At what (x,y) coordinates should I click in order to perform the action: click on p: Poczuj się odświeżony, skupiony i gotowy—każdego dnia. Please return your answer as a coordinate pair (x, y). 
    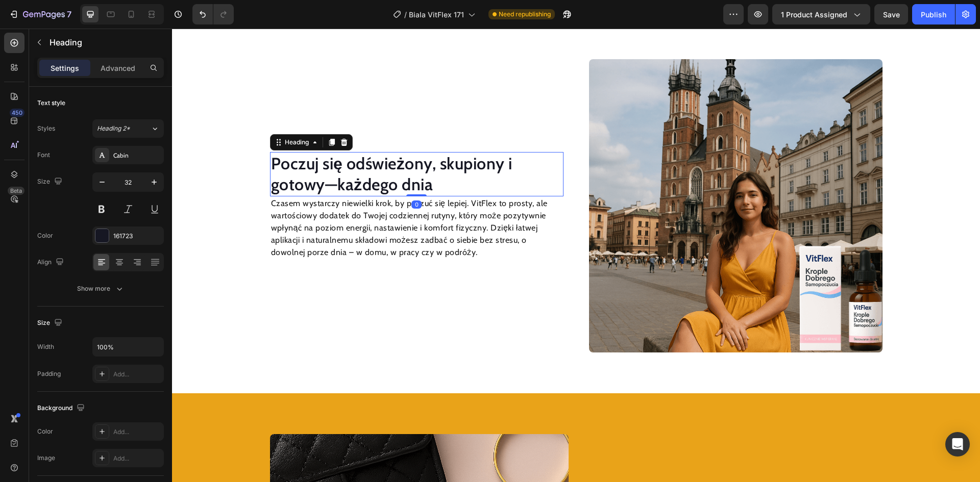
    Looking at the image, I should click on (244, 146).